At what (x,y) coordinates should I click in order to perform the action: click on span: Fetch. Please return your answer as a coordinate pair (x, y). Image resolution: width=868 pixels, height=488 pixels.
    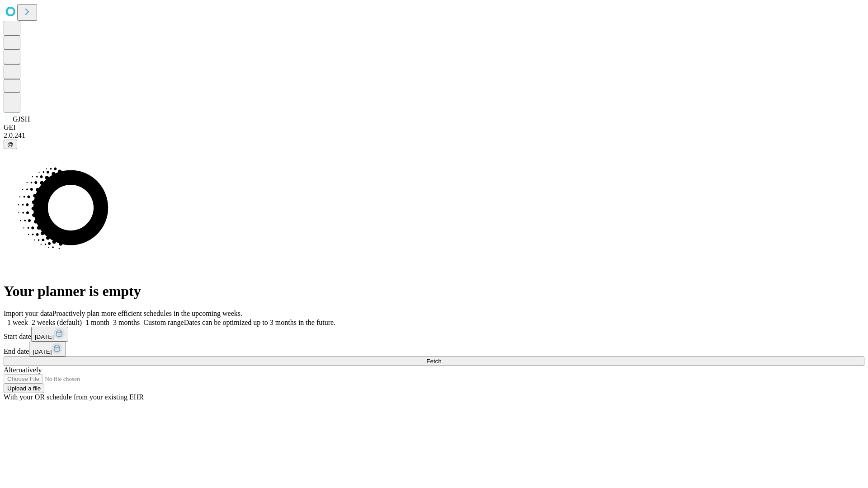
    Looking at the image, I should click on (434, 361).